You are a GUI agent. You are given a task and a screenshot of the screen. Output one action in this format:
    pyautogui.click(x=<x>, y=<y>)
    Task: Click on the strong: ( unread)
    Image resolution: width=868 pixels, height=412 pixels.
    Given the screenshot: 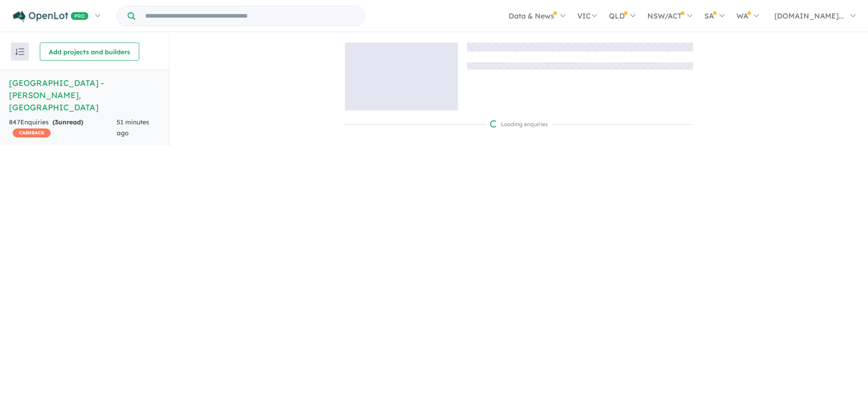 What is the action you would take?
    pyautogui.click(x=68, y=122)
    